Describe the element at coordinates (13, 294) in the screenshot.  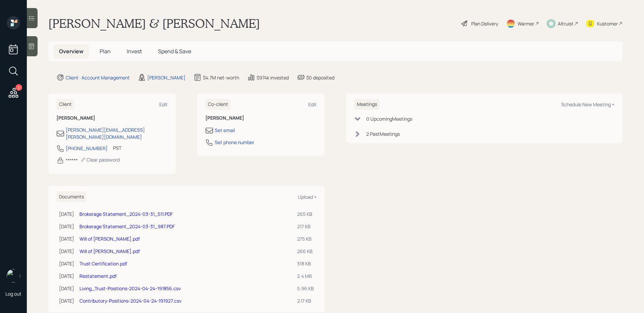
I see `div: Log out` at that location.